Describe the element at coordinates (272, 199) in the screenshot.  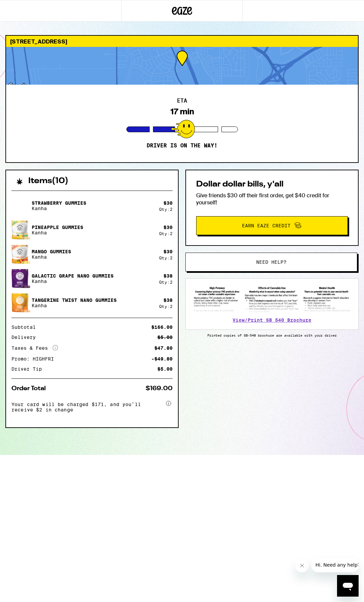
I see `p: Give friends $30 off their first order, get $40 credit for yourself!` at that location.